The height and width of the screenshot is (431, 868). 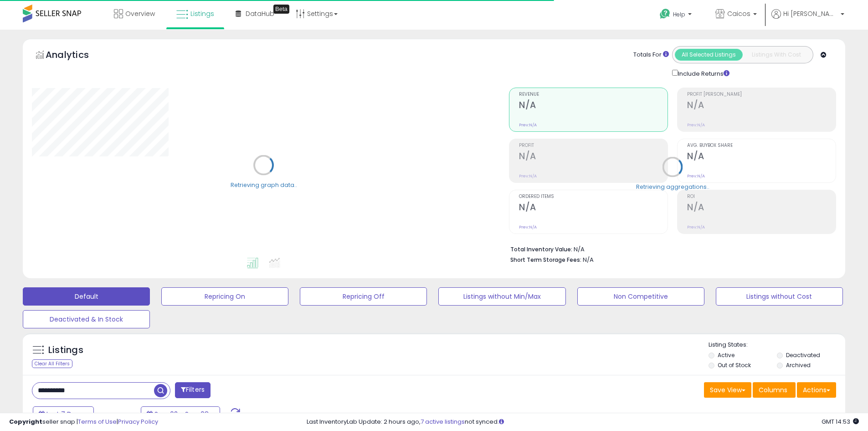 What do you see at coordinates (651, 55) in the screenshot?
I see `div: Totals For` at bounding box center [651, 55].